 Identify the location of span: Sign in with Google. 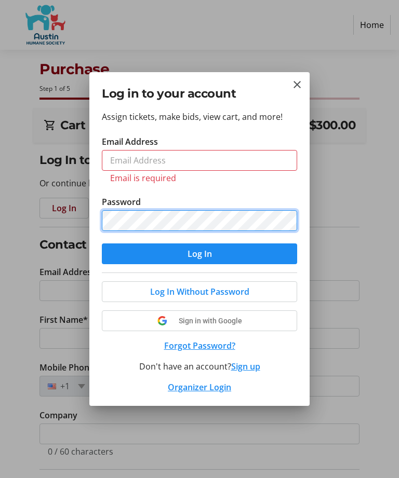
(210, 321).